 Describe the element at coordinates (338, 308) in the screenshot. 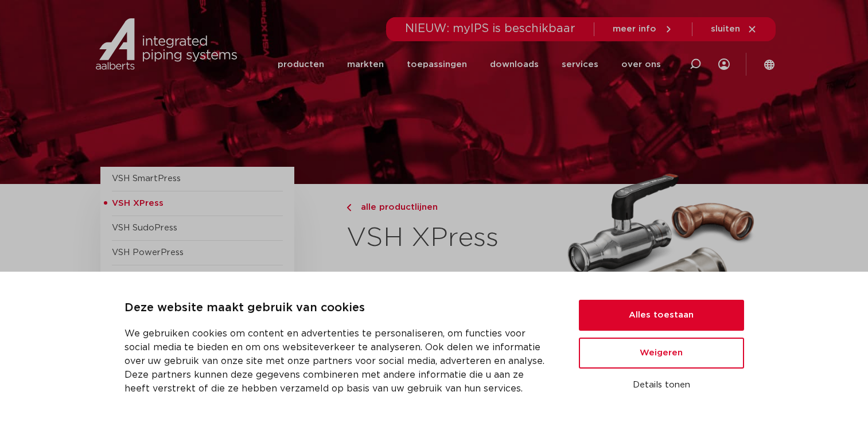

I see `p: Deze website maakt gebruik van cookies` at that location.